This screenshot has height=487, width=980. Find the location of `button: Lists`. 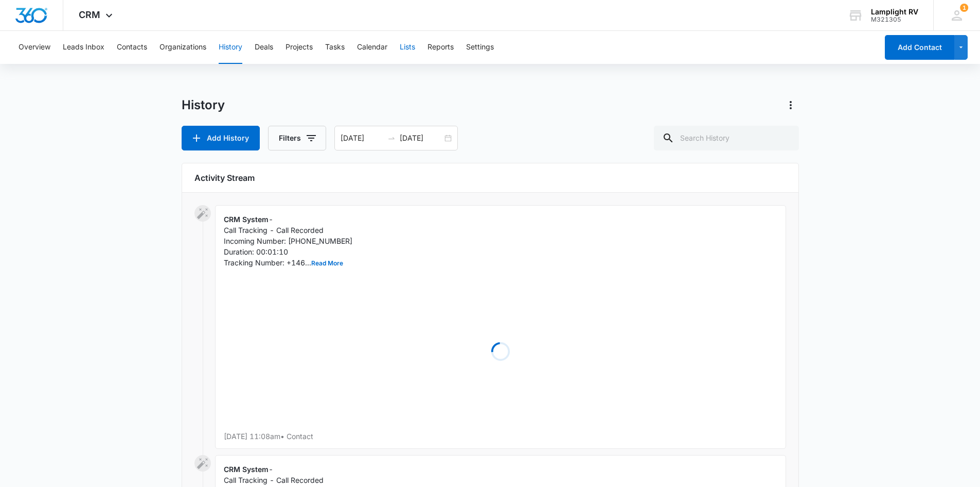

button: Lists is located at coordinates (408, 48).